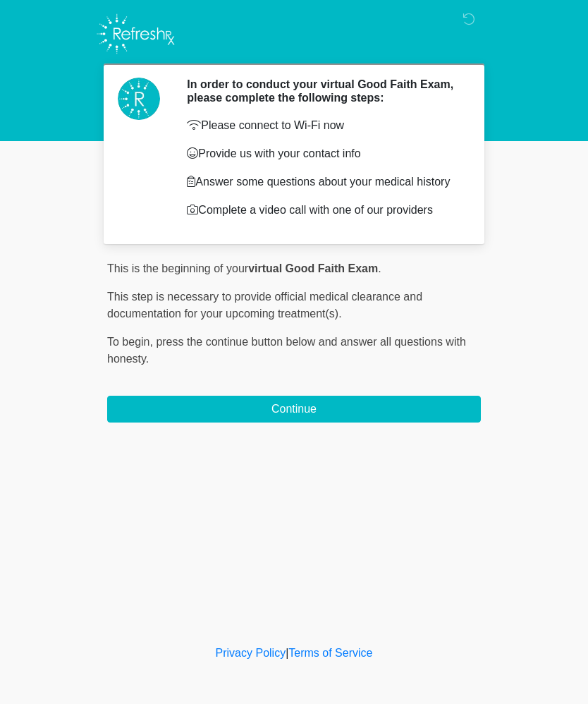  Describe the element at coordinates (294, 409) in the screenshot. I see `button: Continue` at that location.